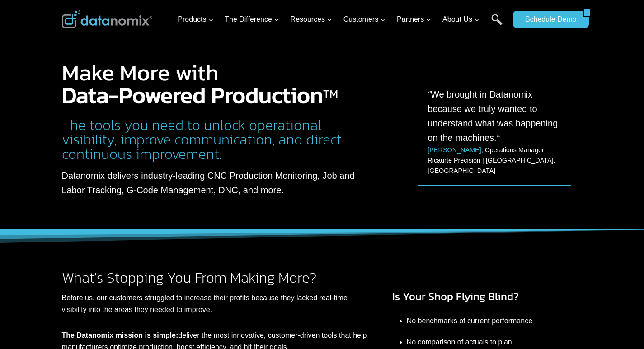  Describe the element at coordinates (193, 95) in the screenshot. I see `strong: Data-Powered Production` at that location.